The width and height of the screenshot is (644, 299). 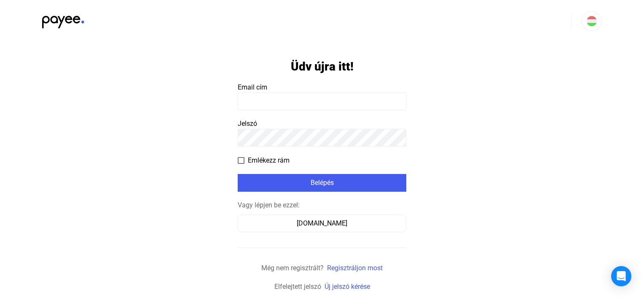 I want to click on button: HU, so click(x=592, y=21).